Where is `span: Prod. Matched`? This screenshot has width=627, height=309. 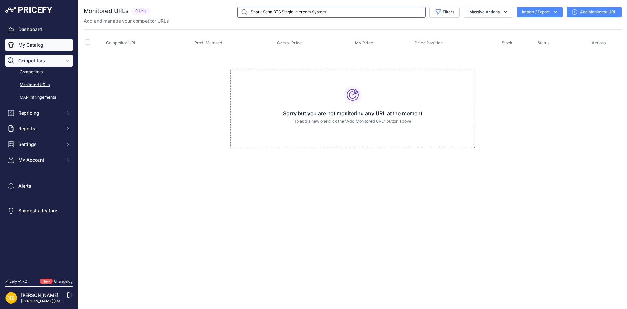 span: Prod. Matched is located at coordinates (208, 43).